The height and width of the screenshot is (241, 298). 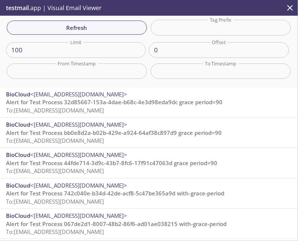 What do you see at coordinates (114, 102) in the screenshot?
I see `span: Alert for Test Process 32d85667-153a-4dae-b68c-4e3d98eda9dc grace period=90` at bounding box center [114, 102].